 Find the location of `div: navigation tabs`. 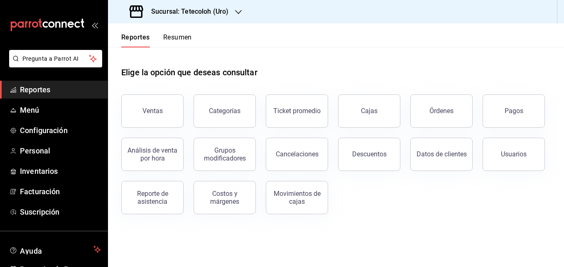

div: navigation tabs is located at coordinates (157, 40).